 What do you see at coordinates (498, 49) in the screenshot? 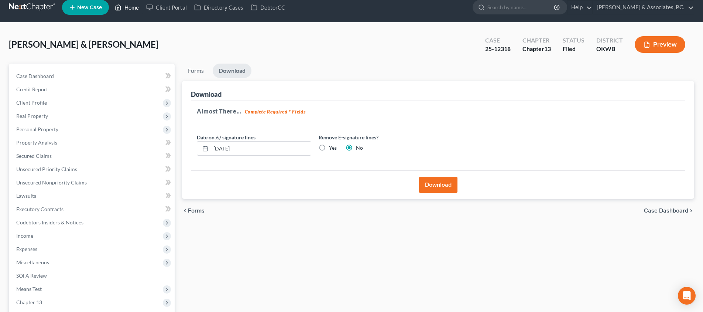
I see `div: 25-12318` at bounding box center [498, 49].